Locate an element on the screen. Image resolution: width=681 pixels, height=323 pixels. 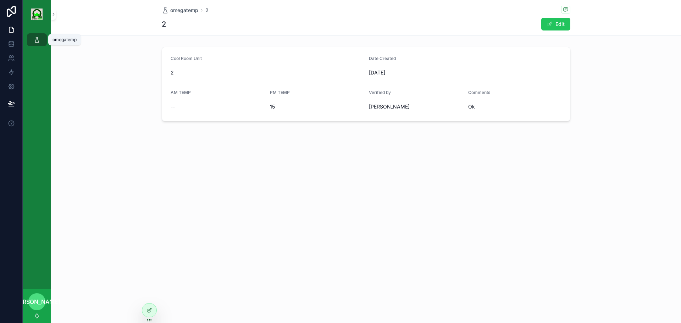
span: Comments is located at coordinates (480, 92).